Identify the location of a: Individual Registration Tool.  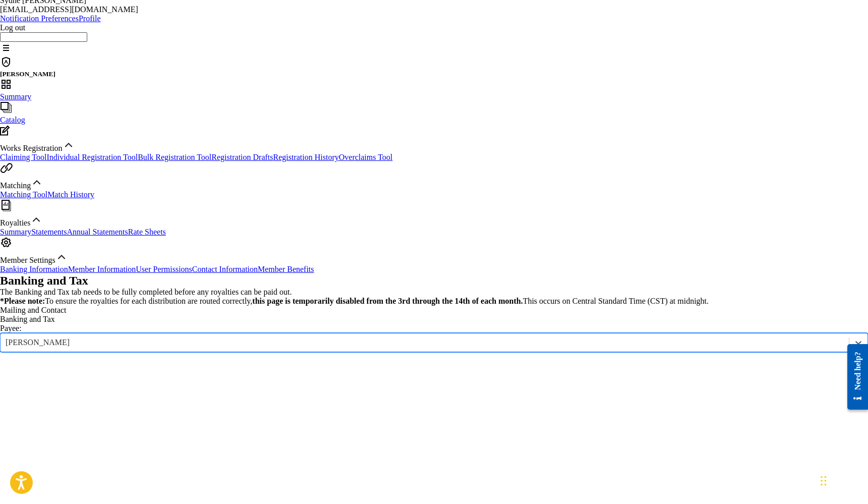
(92, 157).